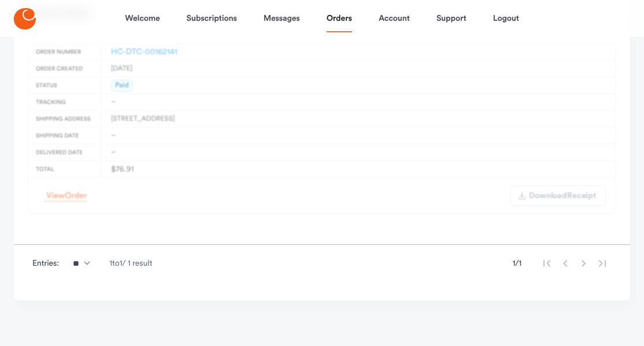 This screenshot has width=644, height=346. I want to click on span: Entries:, so click(46, 263).